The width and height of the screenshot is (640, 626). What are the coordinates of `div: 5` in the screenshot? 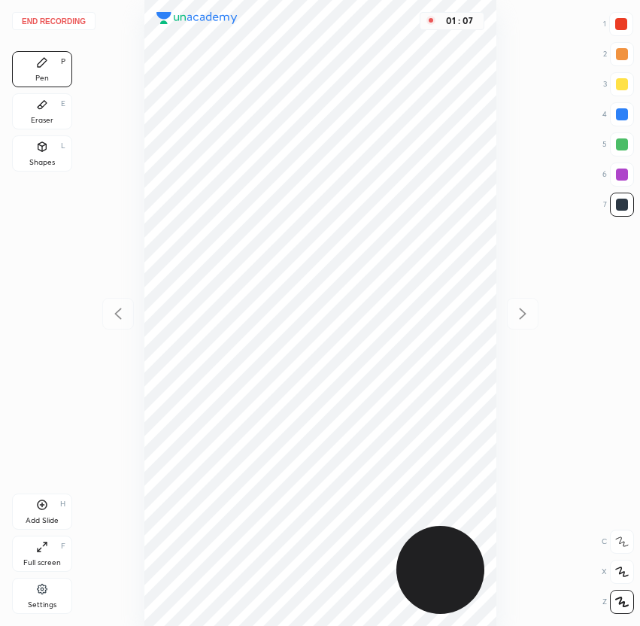 It's located at (619, 144).